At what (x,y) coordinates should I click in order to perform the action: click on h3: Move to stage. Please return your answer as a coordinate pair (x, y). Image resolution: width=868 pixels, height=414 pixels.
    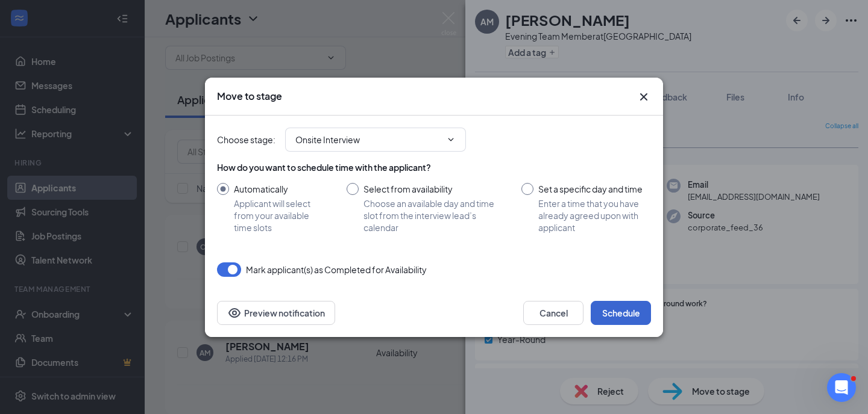
    Looking at the image, I should click on (249, 96).